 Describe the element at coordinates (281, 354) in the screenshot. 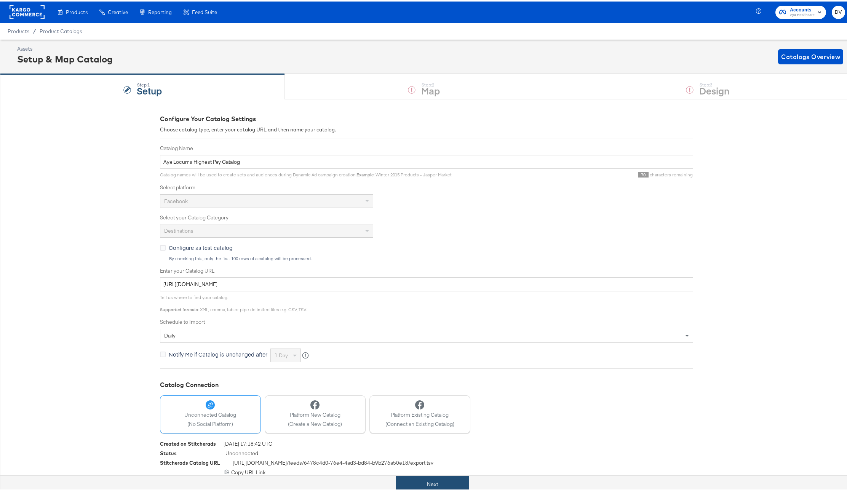

I see `span: 1 day` at that location.